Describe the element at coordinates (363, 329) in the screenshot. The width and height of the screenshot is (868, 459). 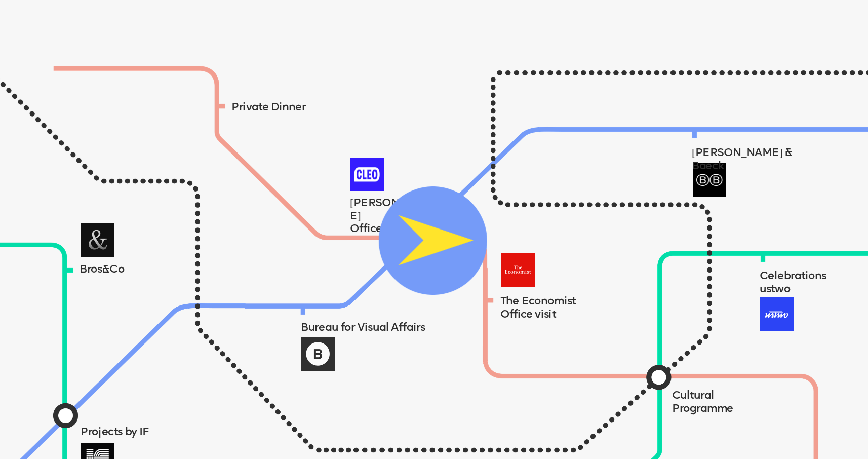
I see `span: Bureau for Visual Affairs` at that location.